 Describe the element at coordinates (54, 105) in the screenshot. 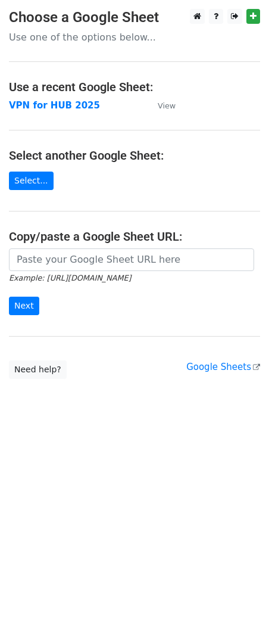

I see `a: VPN for HUB 2025` at that location.